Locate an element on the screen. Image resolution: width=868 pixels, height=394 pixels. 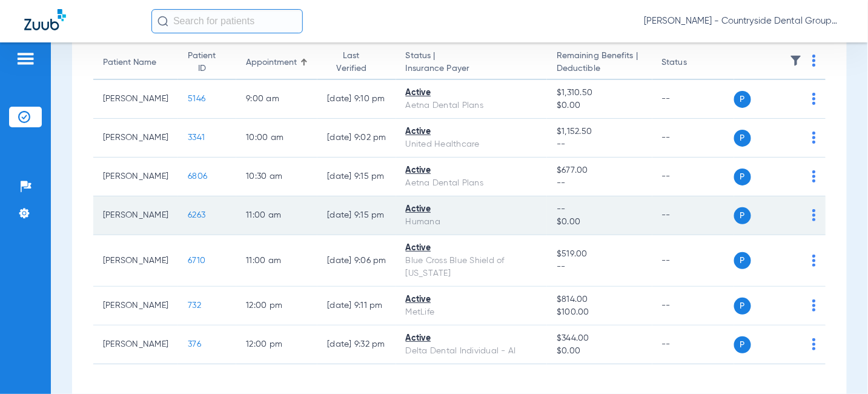
td: 10:00 AM is located at coordinates (277, 138).